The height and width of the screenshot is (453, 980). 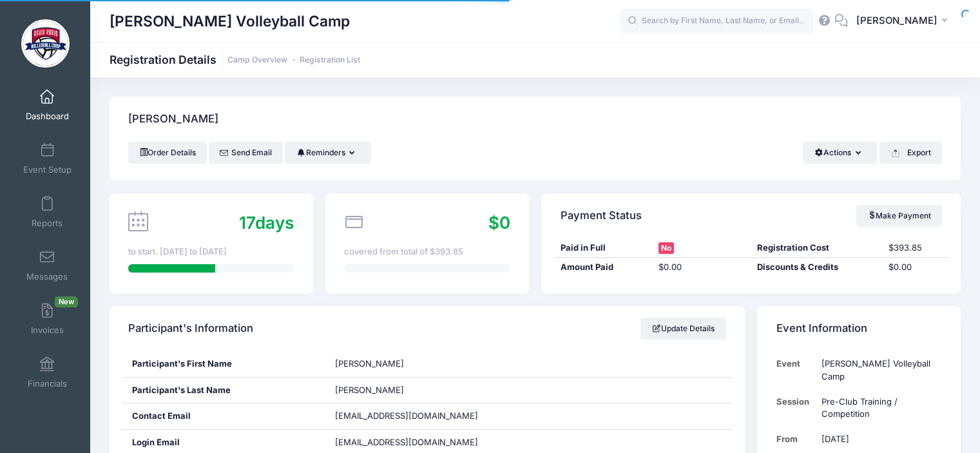 I want to click on div: Discounts & Credits, so click(x=817, y=267).